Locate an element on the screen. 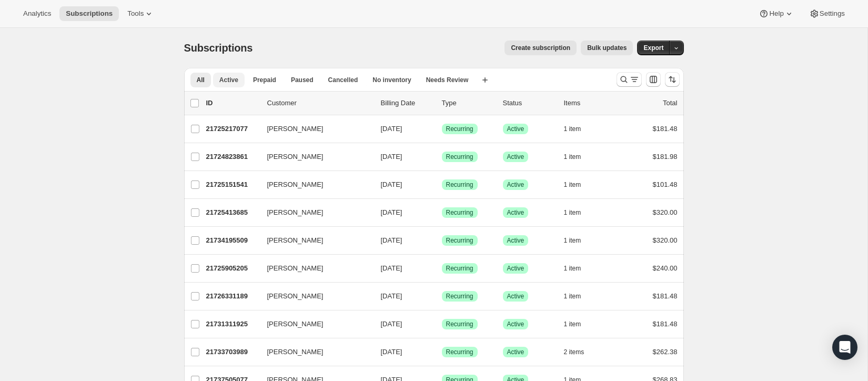 The image size is (868, 381). button: Create subscription is located at coordinates (540, 48).